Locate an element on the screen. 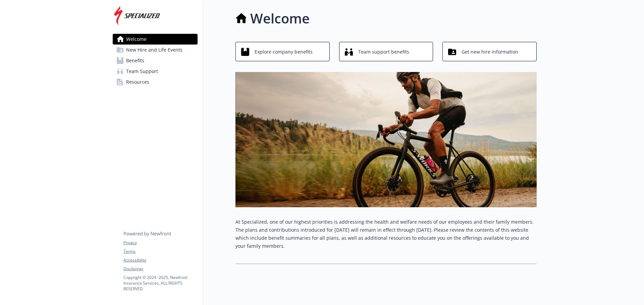  span: Team Support is located at coordinates (142, 71).